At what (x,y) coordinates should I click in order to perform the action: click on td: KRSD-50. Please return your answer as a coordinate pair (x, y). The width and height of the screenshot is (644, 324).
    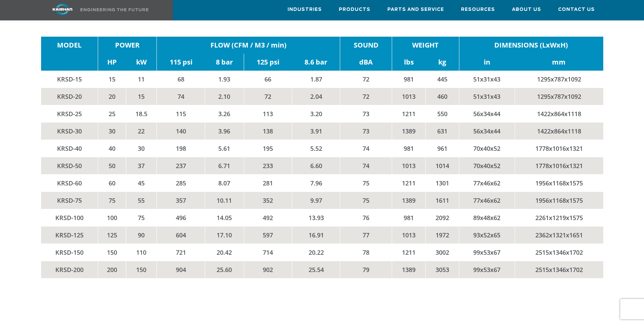
    Looking at the image, I should click on (70, 166).